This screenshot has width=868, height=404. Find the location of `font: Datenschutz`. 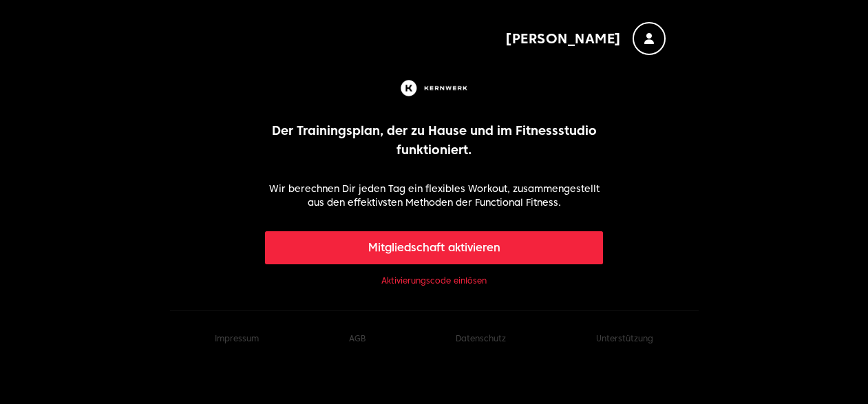

font: Datenschutz is located at coordinates (481, 338).